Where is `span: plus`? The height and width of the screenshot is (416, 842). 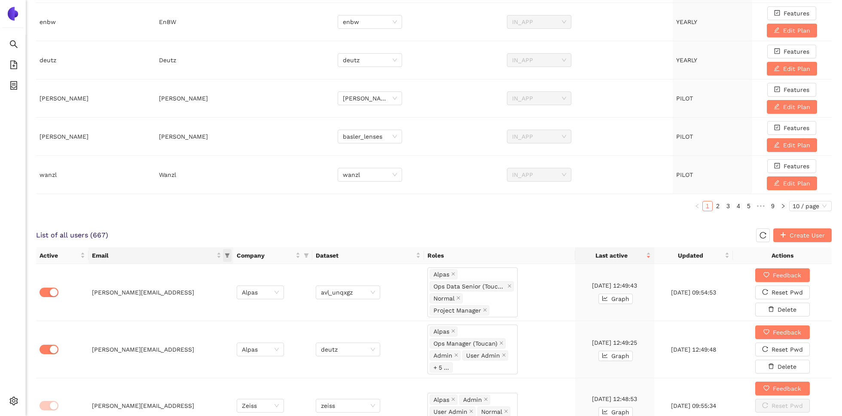
span: plus is located at coordinates (783, 235).